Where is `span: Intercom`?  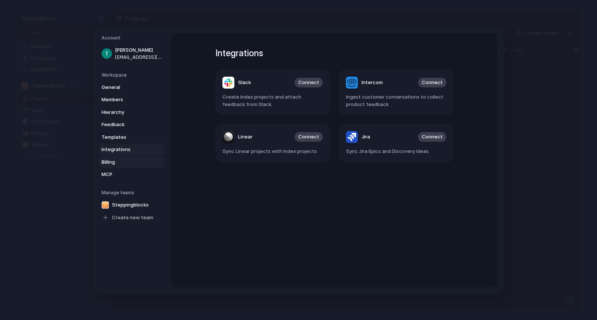 span: Intercom is located at coordinates (372, 83).